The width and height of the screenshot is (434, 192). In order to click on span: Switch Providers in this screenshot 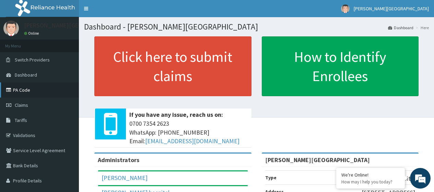, I will do `click(32, 60)`.